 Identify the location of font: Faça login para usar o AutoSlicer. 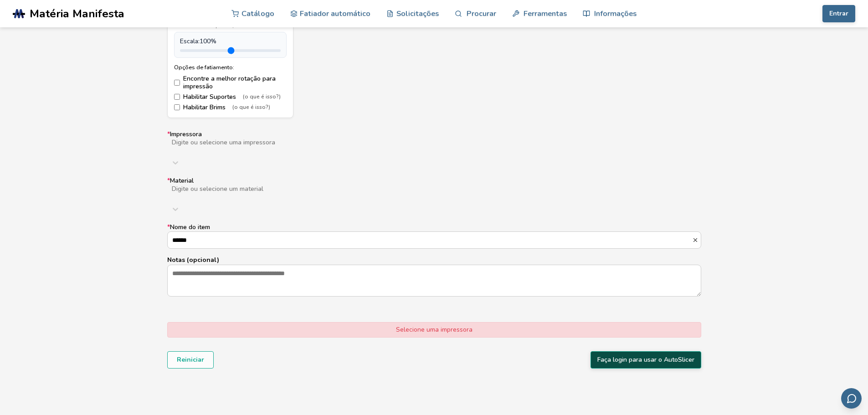
(645, 359).